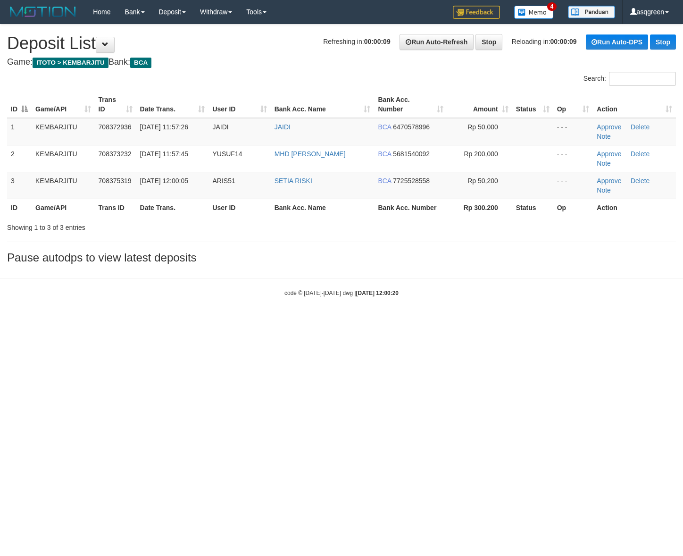  I want to click on span: ITOTO > KEMBARJITU, so click(70, 63).